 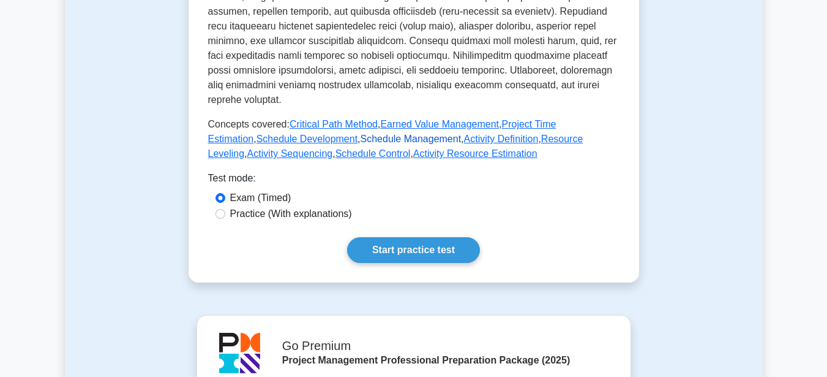 I want to click on a: Start practice test, so click(x=413, y=250).